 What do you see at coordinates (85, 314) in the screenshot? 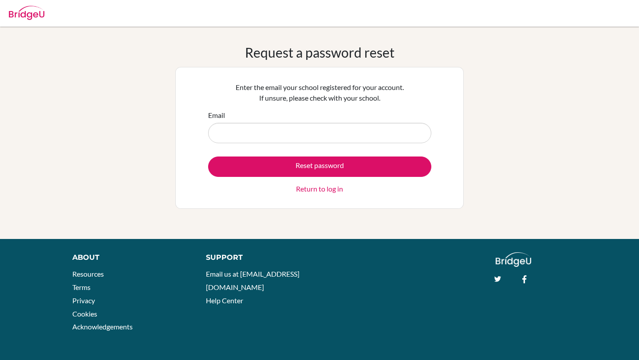
I see `a: Cookies` at bounding box center [85, 314].